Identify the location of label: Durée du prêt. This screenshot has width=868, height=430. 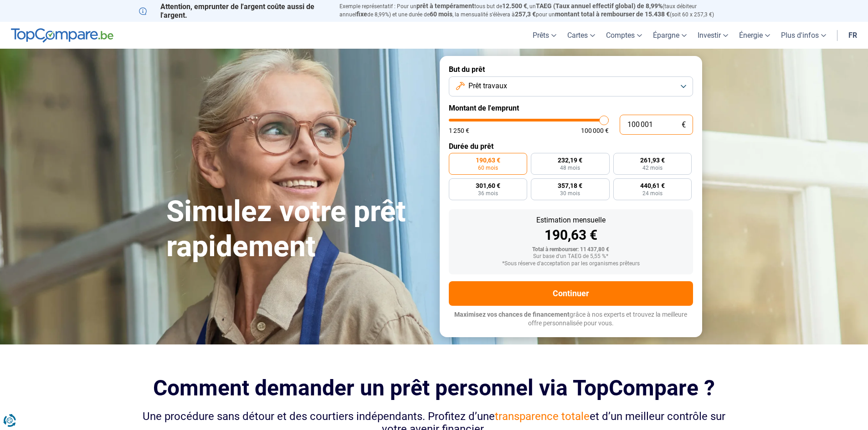
(571, 146).